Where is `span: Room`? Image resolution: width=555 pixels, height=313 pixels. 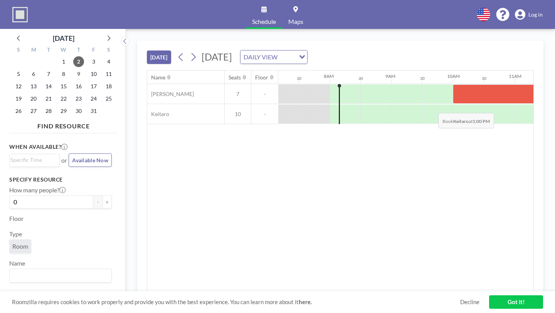
span: Room is located at coordinates (20, 246).